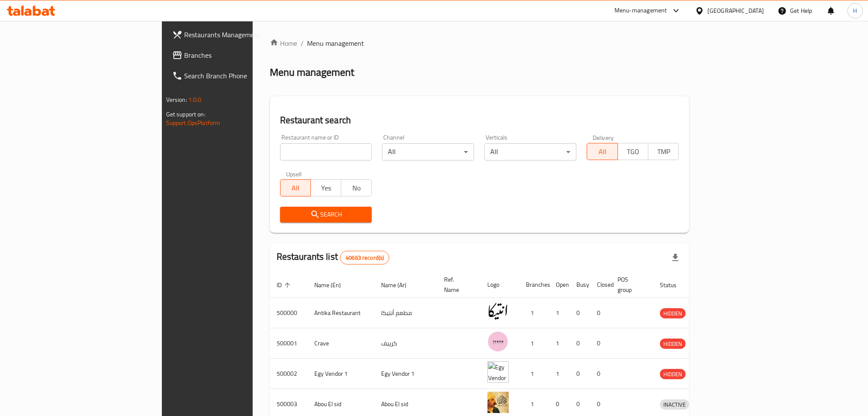 This screenshot has width=868, height=416. I want to click on span: ID, so click(285, 285).